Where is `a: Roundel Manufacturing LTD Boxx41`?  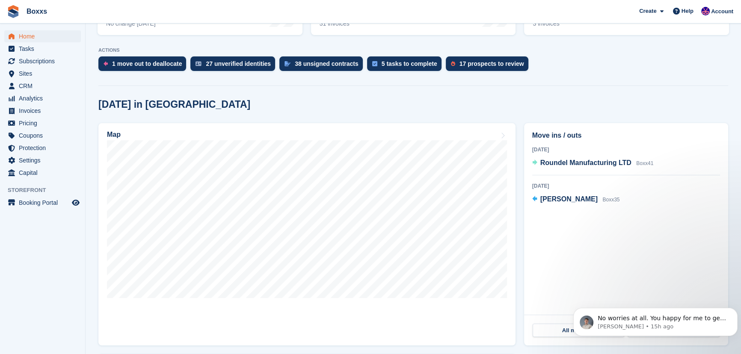
a: Roundel Manufacturing LTD Boxx41 is located at coordinates (593, 163).